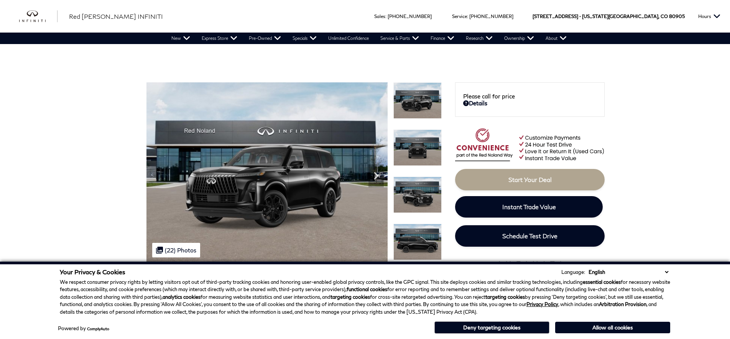  What do you see at coordinates (181, 297) in the screenshot?
I see `strong: analytics cookies` at bounding box center [181, 297].